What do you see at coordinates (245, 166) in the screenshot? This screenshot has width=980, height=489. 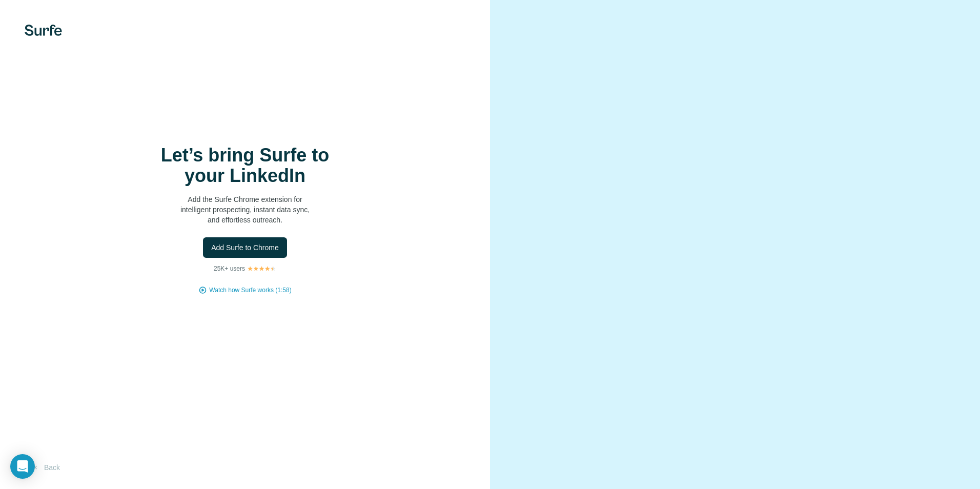 I see `h1: Let’s bring Surfe to your LinkedIn` at bounding box center [245, 166].